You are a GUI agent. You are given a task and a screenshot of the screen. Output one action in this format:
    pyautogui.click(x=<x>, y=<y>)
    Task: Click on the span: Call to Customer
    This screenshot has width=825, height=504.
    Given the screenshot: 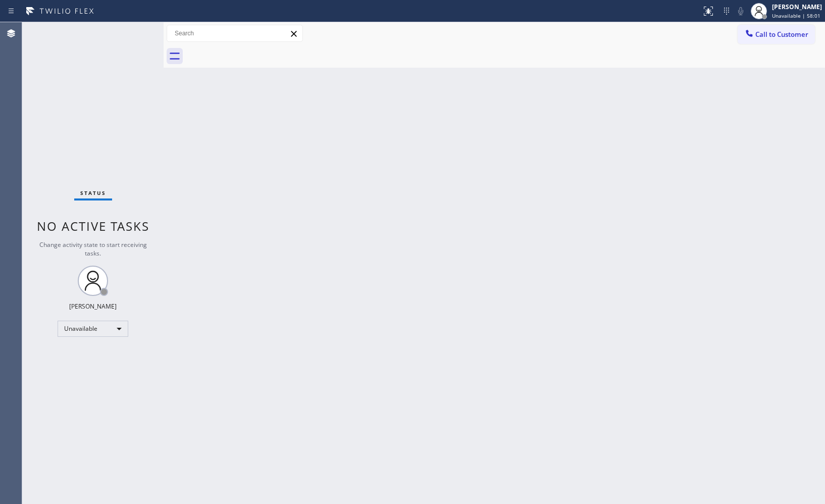 What is the action you would take?
    pyautogui.click(x=782, y=34)
    